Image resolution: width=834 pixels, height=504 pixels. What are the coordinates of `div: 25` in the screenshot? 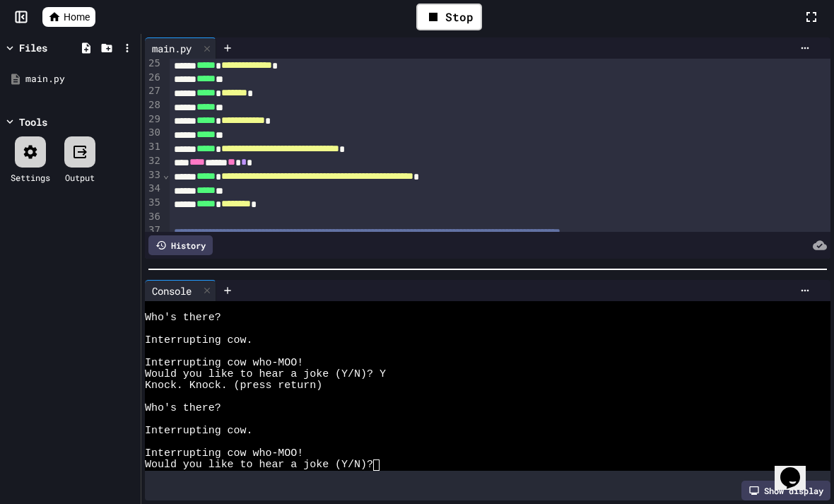 It's located at (154, 64).